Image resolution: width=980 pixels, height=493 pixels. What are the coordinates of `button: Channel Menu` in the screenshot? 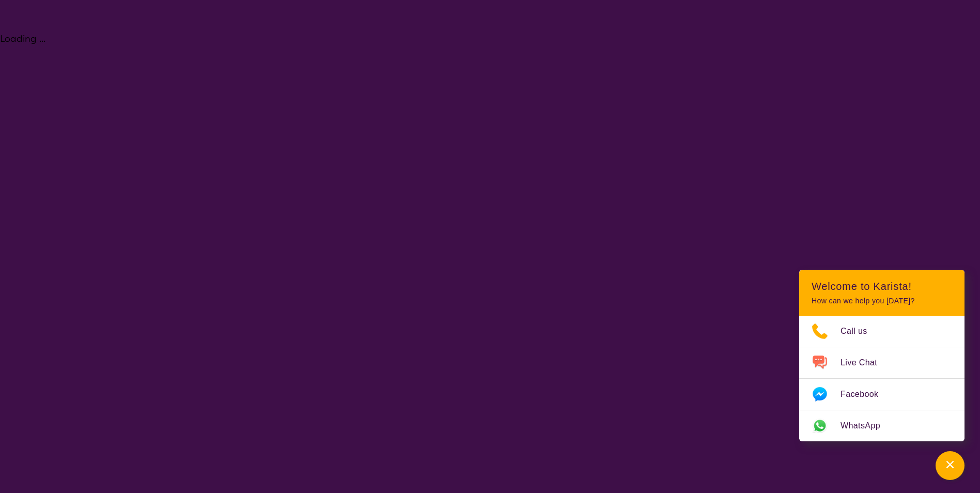 It's located at (951, 465).